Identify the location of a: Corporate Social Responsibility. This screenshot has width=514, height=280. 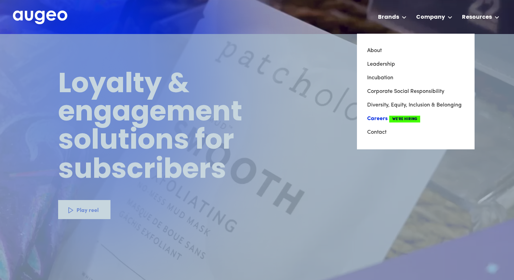
(415, 91).